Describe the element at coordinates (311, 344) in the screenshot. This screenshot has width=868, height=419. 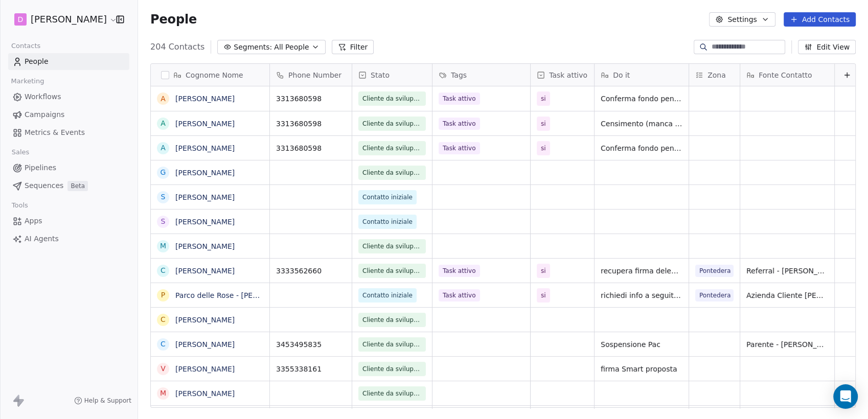
I see `span: 3453495835` at that location.